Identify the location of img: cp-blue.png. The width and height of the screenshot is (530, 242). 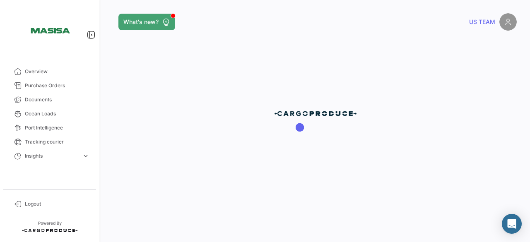
(315, 114).